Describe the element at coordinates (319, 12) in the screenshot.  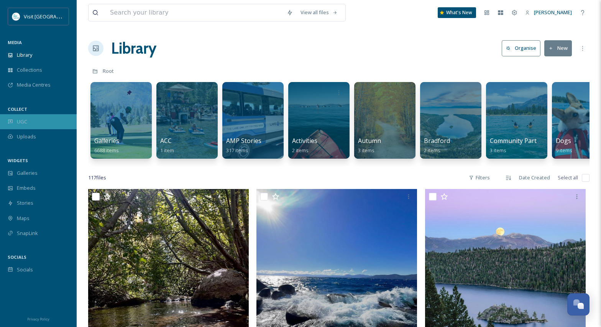
I see `div: View all files` at that location.